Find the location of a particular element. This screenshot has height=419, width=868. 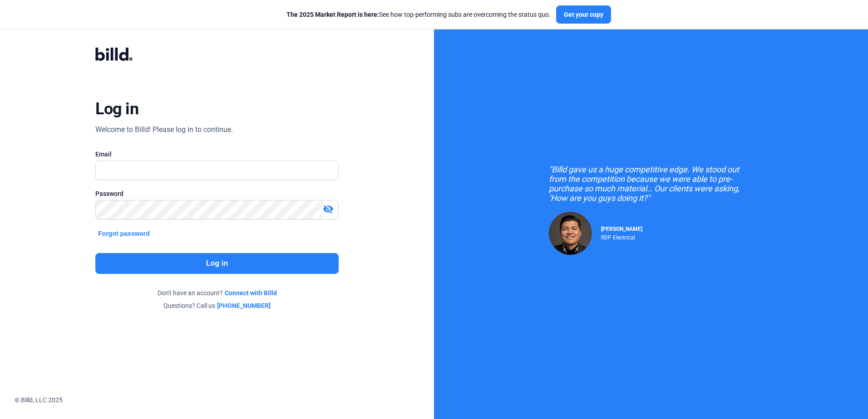

div: Don't have an account? is located at coordinates (217, 293).